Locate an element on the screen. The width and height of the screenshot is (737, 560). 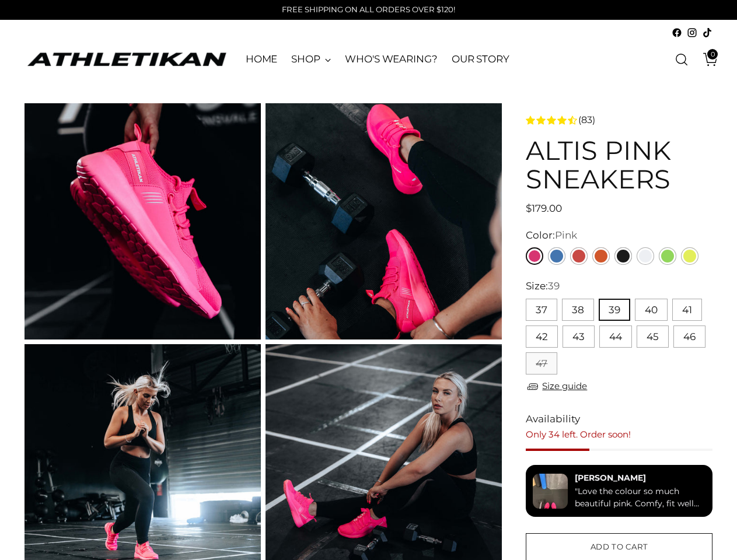
a: White is located at coordinates (646, 256).